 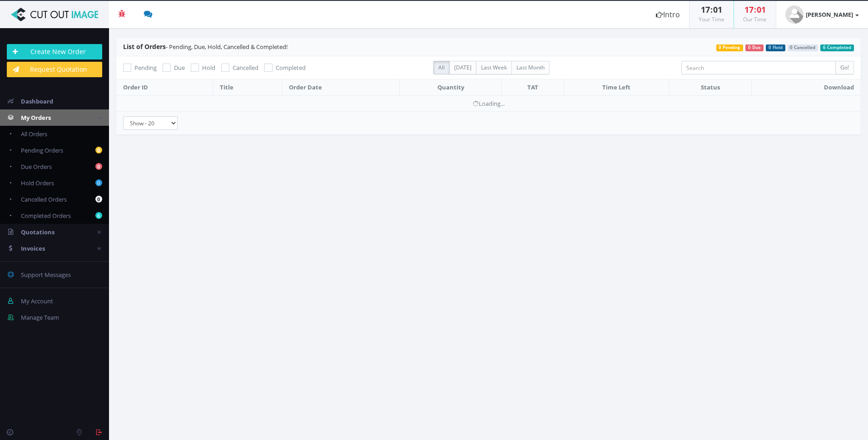 I want to click on span: Support Messages, so click(x=46, y=275).